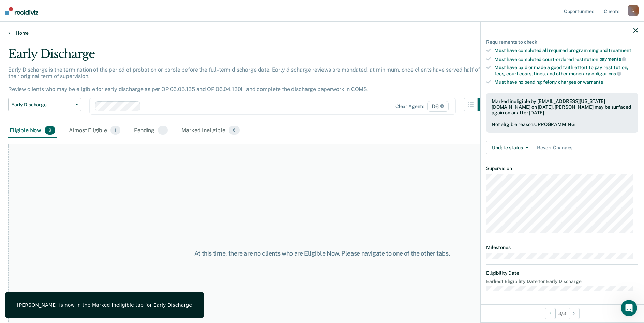 This screenshot has height=323, width=644. I want to click on span: Early Discharge, so click(42, 104).